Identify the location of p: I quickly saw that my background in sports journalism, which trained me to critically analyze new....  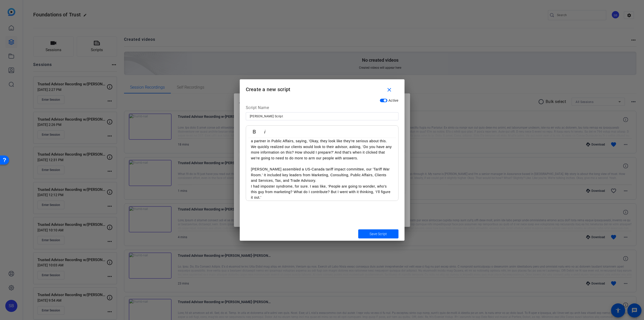
(322, 226).